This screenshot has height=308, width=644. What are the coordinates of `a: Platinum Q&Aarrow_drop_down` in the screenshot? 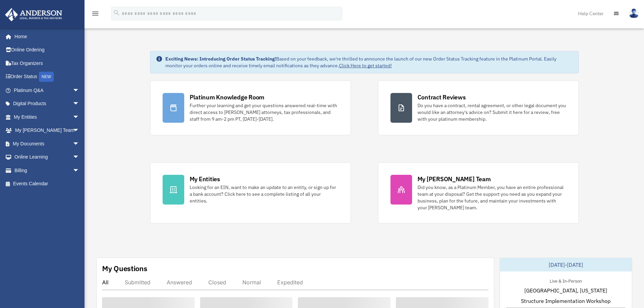 It's located at (47, 90).